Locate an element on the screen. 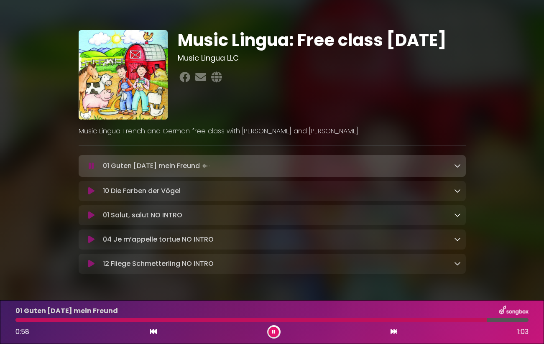 This screenshot has width=544, height=344. p: 12 Fliege Schmetterling NO INTRO is located at coordinates (158, 264).